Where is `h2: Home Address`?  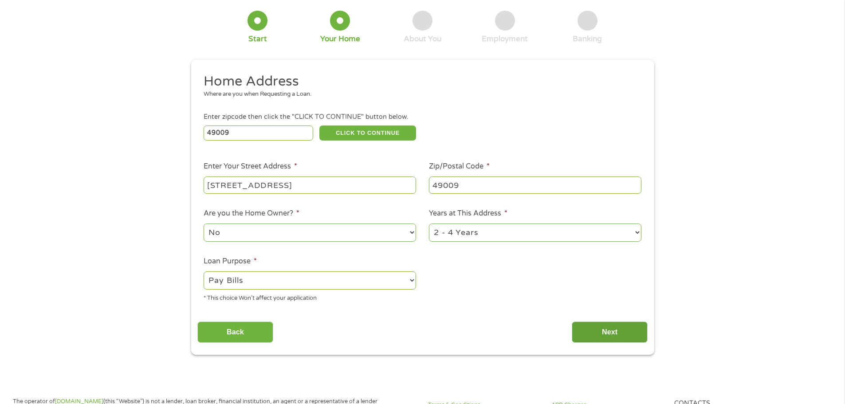 h2: Home Address is located at coordinates (419, 82).